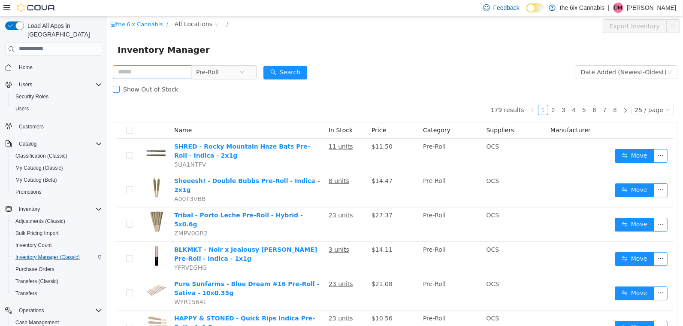 This screenshot has height=326, width=683. What do you see at coordinates (76, 114) in the screenshot?
I see `span: Name` at bounding box center [76, 114].